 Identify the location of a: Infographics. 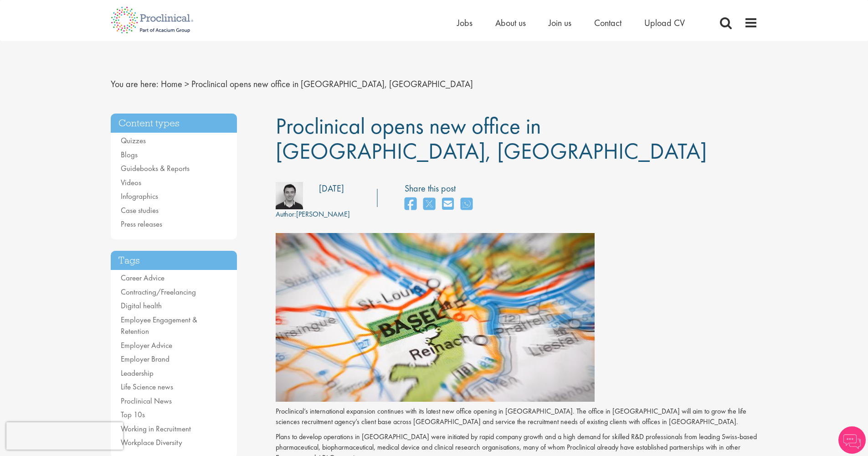
(139, 196).